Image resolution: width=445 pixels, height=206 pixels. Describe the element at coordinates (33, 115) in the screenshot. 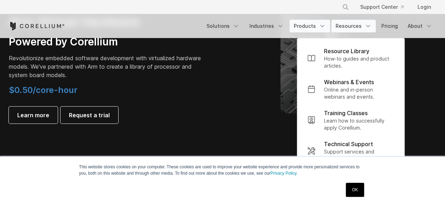

I see `span: Learn more` at that location.